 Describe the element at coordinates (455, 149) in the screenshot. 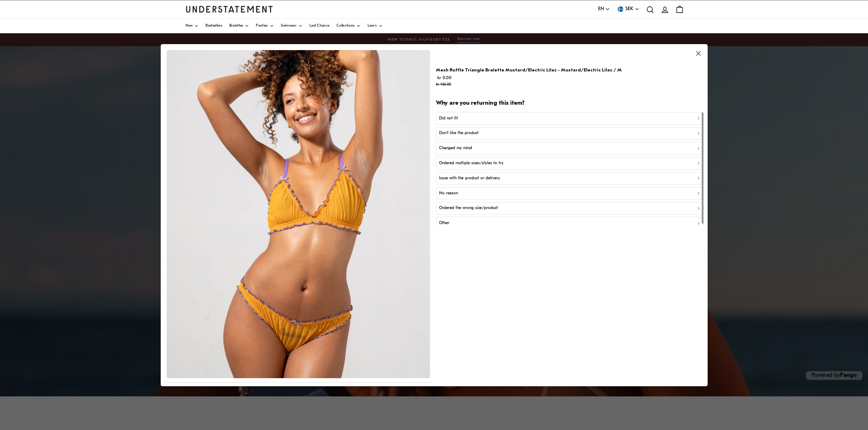

I see `p: Changed my mind` at that location.